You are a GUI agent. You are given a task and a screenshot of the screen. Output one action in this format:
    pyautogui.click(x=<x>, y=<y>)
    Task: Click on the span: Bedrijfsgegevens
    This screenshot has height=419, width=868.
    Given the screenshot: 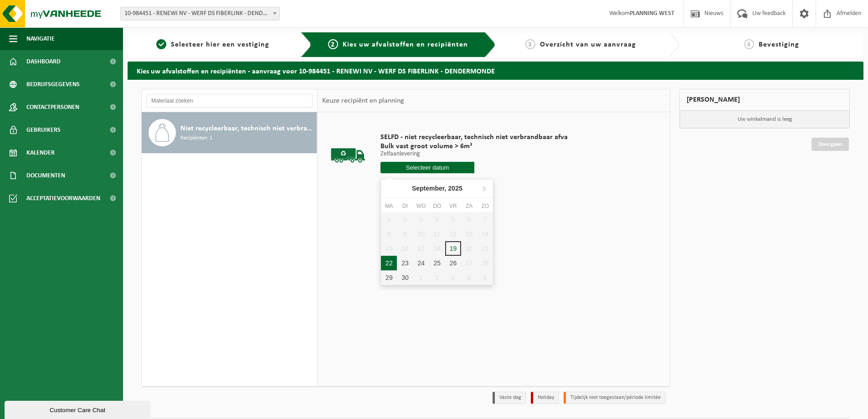 What is the action you would take?
    pyautogui.click(x=53, y=84)
    